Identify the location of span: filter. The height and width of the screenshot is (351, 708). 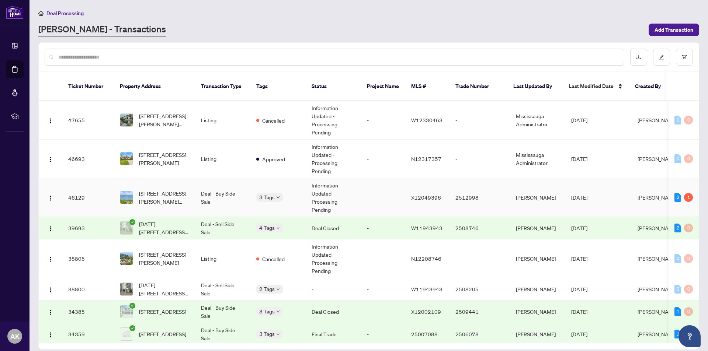
(684, 57).